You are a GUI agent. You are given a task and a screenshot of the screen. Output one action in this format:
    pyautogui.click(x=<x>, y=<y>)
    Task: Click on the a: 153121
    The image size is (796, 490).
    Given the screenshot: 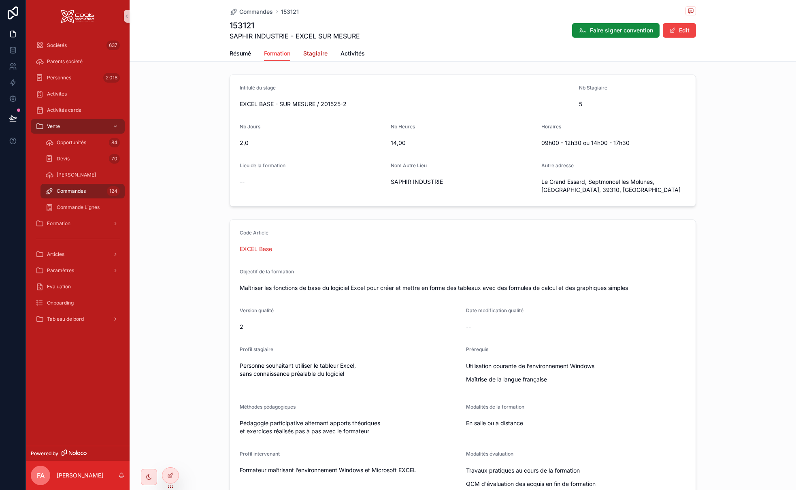 What is the action you would take?
    pyautogui.click(x=290, y=12)
    